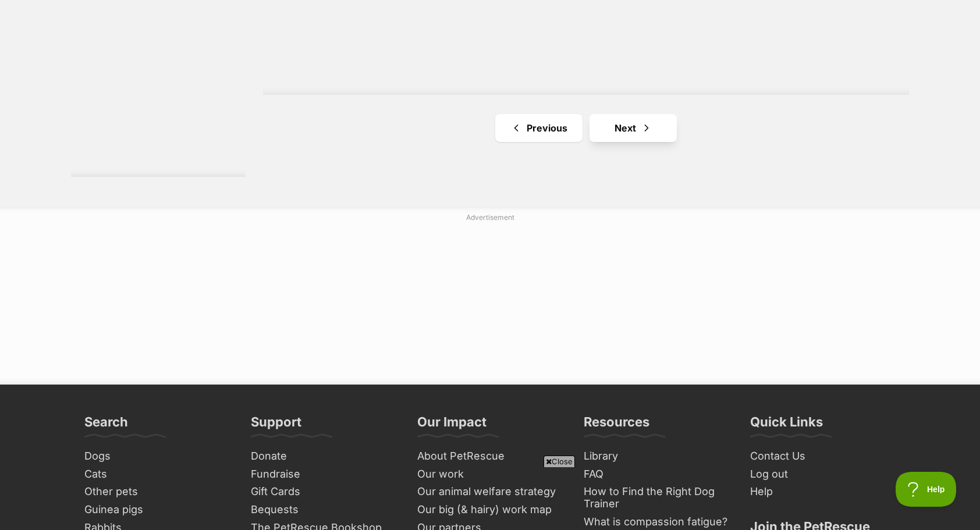 The height and width of the screenshot is (530, 980). I want to click on a: Our work, so click(490, 475).